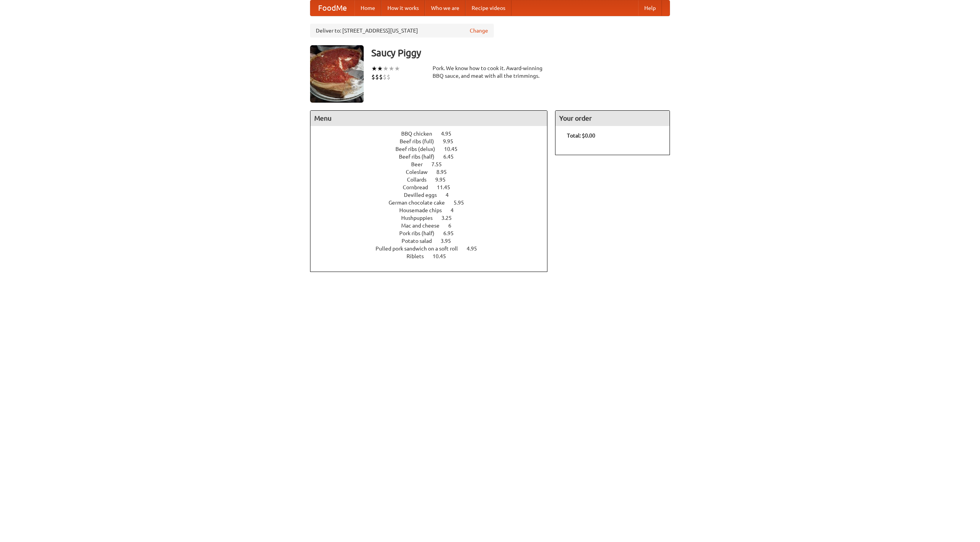 This screenshot has width=980, height=542. I want to click on a: German chocolate cake 5.95, so click(433, 202).